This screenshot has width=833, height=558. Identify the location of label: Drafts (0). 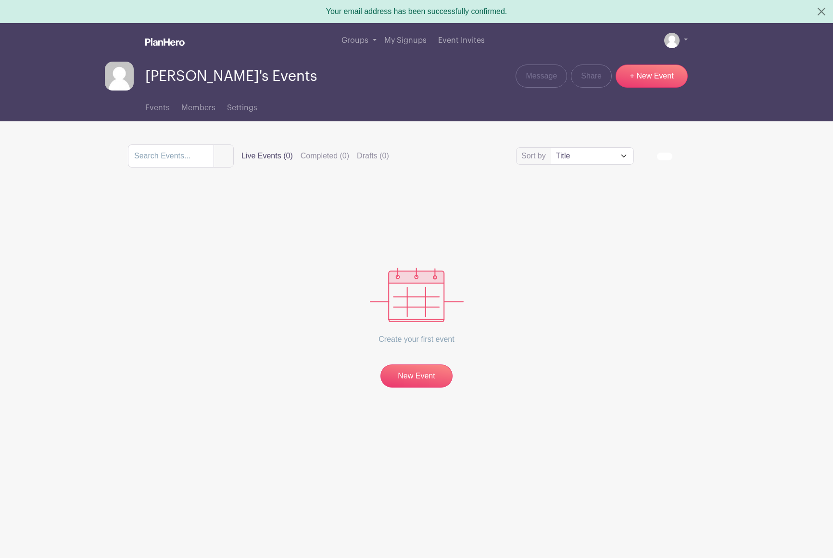
(373, 156).